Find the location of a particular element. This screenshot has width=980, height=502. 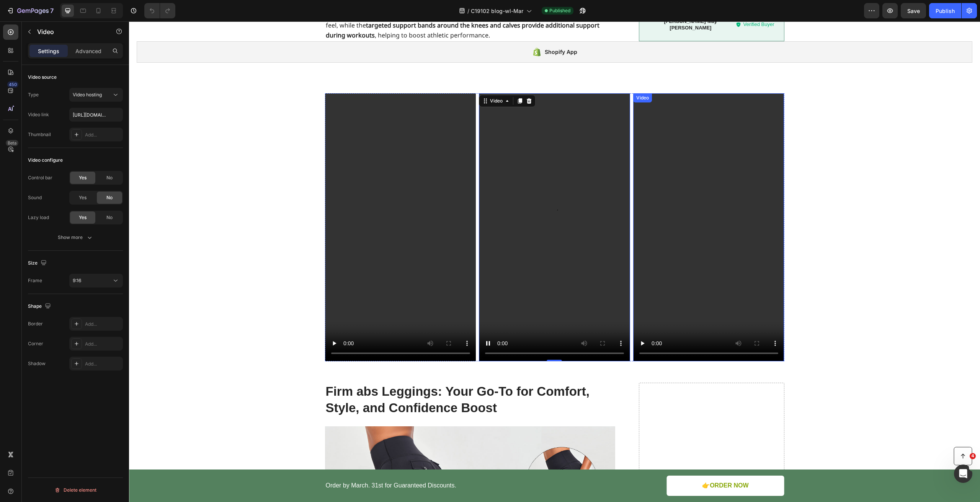

div: Size is located at coordinates (38, 263).